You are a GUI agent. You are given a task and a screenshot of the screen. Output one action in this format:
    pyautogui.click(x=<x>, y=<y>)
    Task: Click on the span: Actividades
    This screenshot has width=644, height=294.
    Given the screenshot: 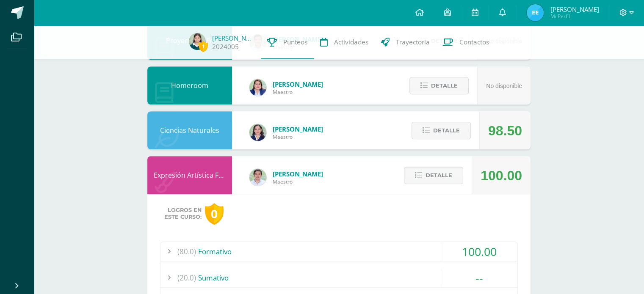 What is the action you would take?
    pyautogui.click(x=351, y=42)
    